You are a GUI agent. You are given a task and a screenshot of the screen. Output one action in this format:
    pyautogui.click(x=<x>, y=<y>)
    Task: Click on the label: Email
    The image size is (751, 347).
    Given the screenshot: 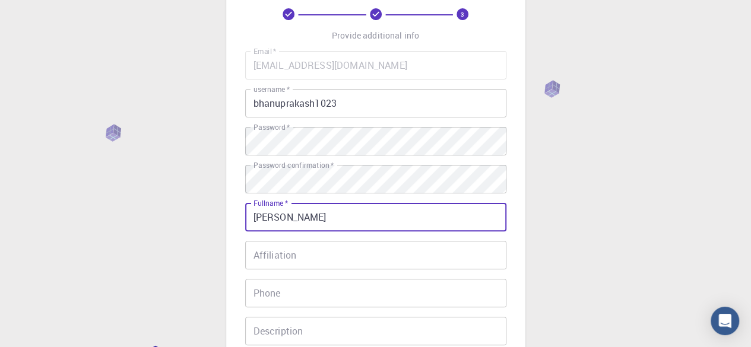 What is the action you would take?
    pyautogui.click(x=265, y=51)
    